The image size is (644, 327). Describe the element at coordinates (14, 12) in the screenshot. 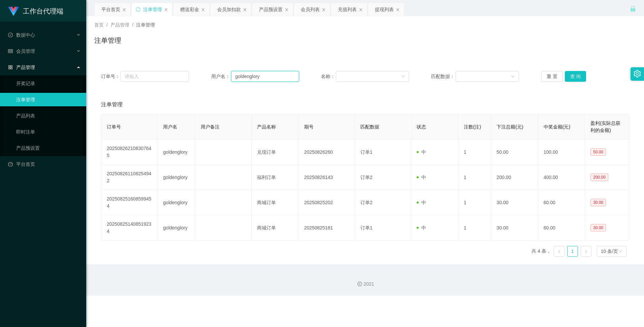

I see `img: logo.9652507e.png` at that location.